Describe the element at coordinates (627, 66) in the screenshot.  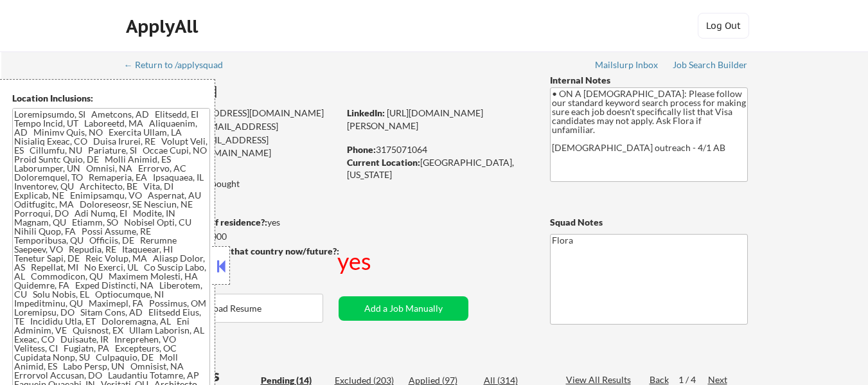
I see `a: Mailslurp Inbox` at that location.